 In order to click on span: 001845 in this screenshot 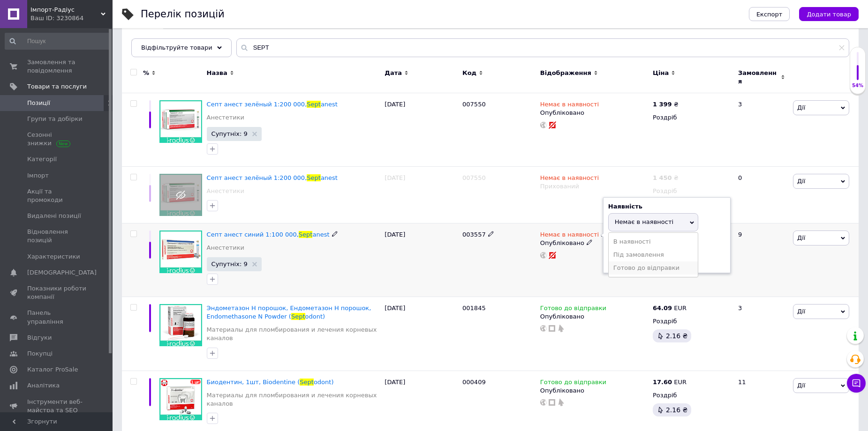, I will do `click(474, 308)`.